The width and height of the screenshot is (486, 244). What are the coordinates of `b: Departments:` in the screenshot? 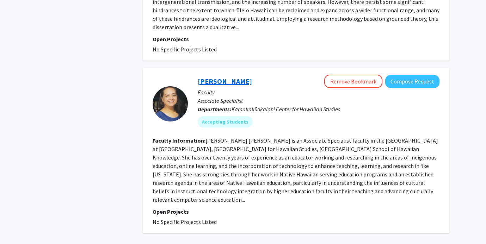 It's located at (215, 109).